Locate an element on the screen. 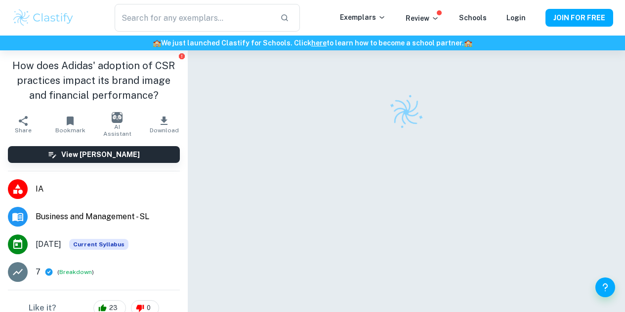  input: Search for any exemplars... is located at coordinates (194, 18).